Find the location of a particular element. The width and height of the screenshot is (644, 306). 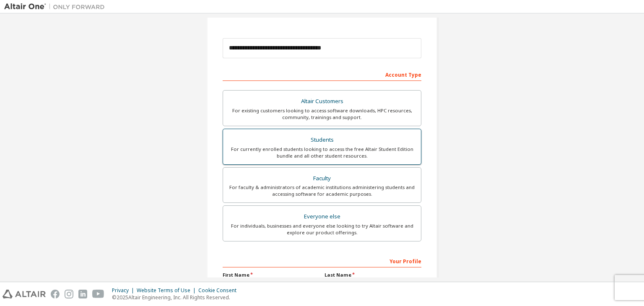

div: Privacy is located at coordinates (124, 291).